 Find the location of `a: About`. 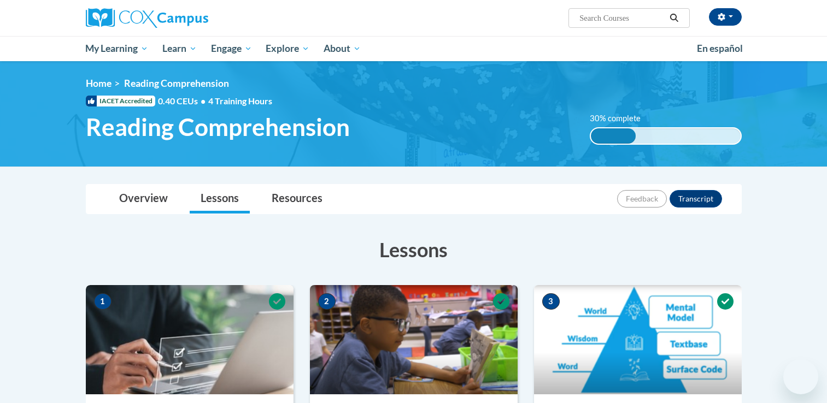

a: About is located at coordinates (342, 49).